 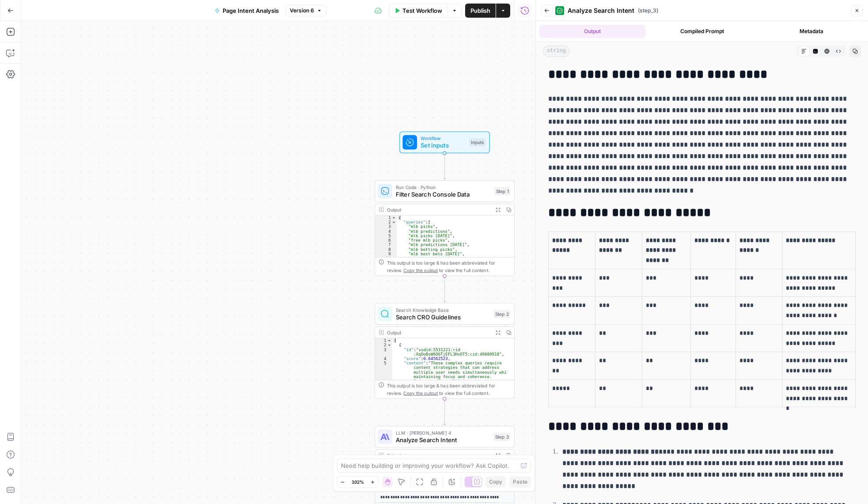 I want to click on div: 6, so click(x=385, y=241).